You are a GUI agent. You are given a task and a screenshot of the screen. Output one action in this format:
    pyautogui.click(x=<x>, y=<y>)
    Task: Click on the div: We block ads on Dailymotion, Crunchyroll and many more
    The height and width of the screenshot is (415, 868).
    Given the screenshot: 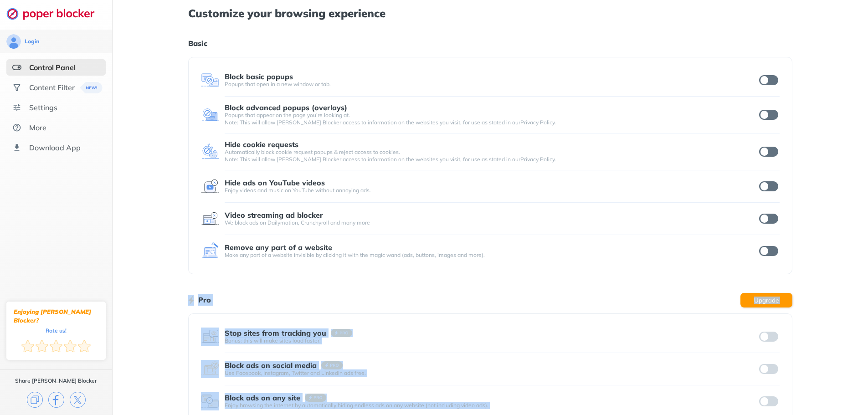 What is the action you would take?
    pyautogui.click(x=491, y=223)
    